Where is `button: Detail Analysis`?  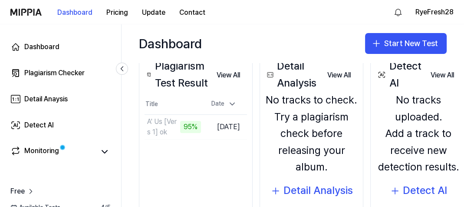
button: Detail Analysis is located at coordinates (312, 190).